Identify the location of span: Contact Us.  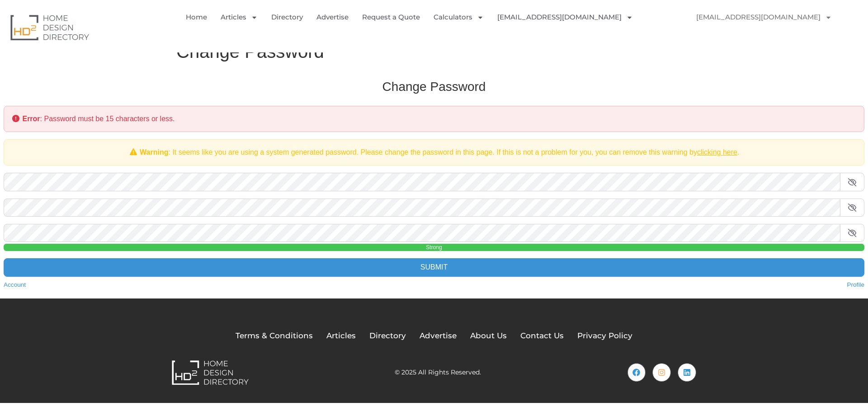
(542, 336).